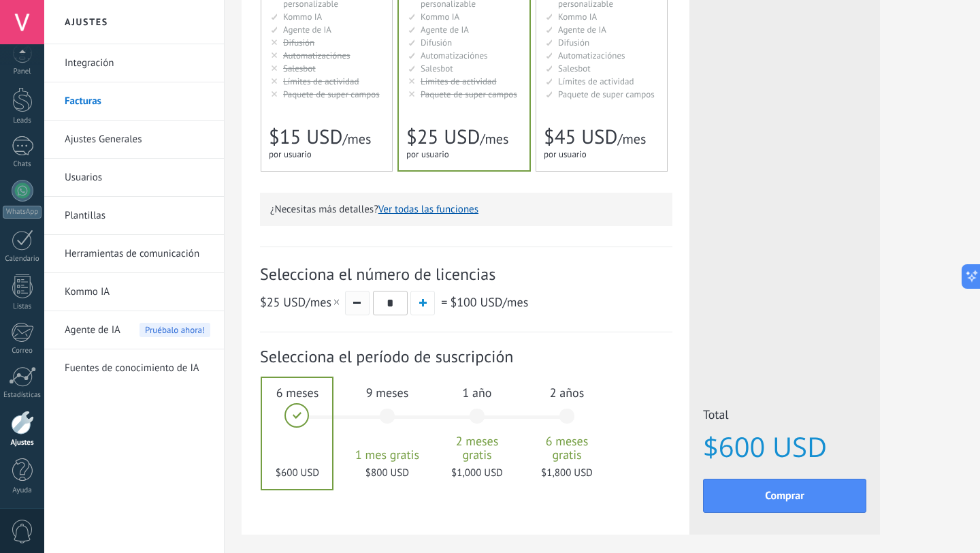 The height and width of the screenshot is (553, 980). Describe the element at coordinates (785, 496) in the screenshot. I see `span: Comprar` at that location.